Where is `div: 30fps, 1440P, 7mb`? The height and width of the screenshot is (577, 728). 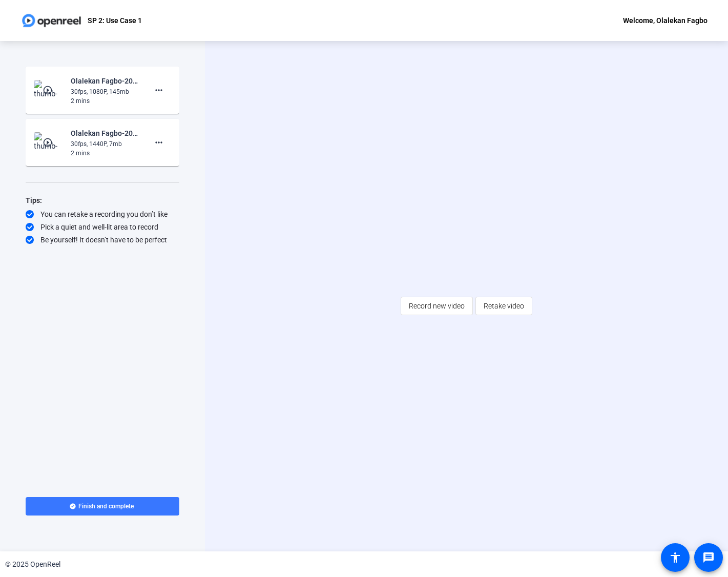
div: 30fps, 1440P, 7mb is located at coordinates (105, 144).